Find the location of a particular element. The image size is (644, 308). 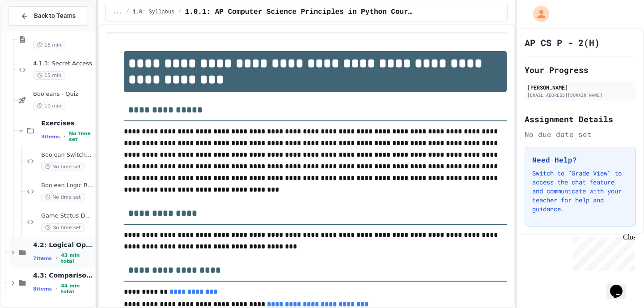

span: 4.1.3: Secret Access is located at coordinates (63, 63).